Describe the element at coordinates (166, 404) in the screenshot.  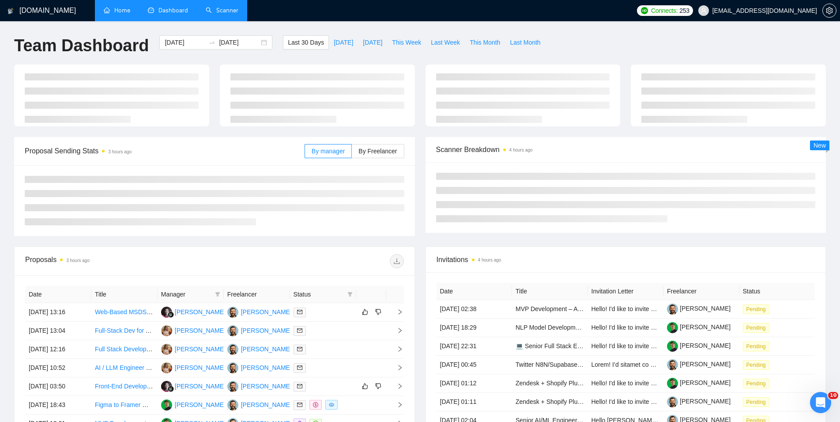
I see `img: MB` at that location.